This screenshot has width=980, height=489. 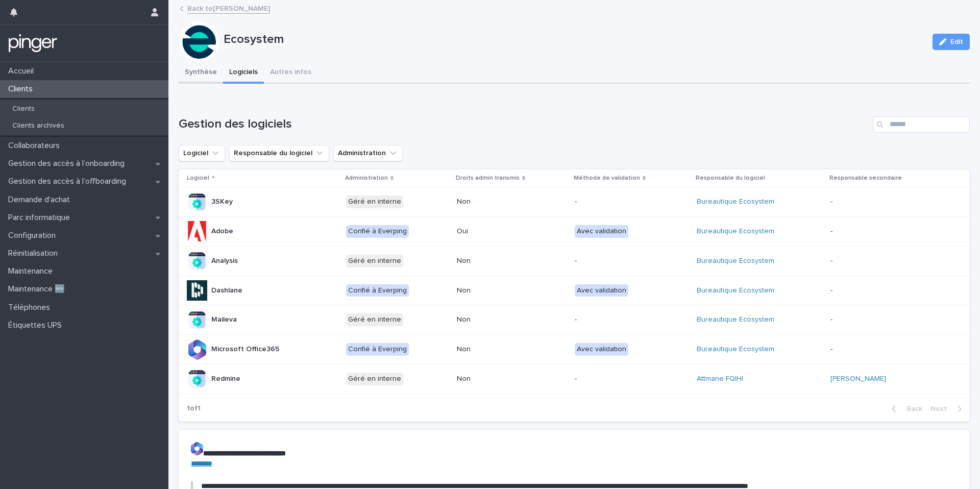 I want to click on p: Collaborateurs, so click(x=36, y=146).